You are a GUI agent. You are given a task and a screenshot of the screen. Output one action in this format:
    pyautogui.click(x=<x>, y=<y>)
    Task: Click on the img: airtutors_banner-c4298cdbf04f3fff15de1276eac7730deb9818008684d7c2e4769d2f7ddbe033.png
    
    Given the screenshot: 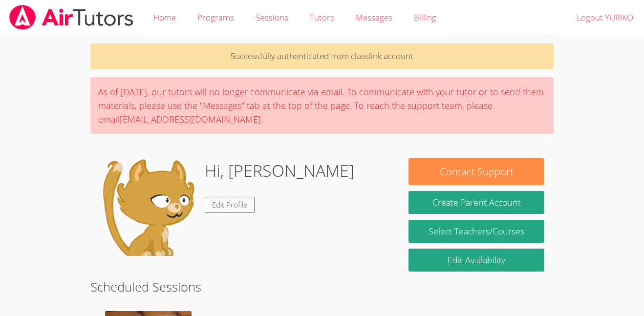 What is the action you would take?
    pyautogui.click(x=71, y=17)
    